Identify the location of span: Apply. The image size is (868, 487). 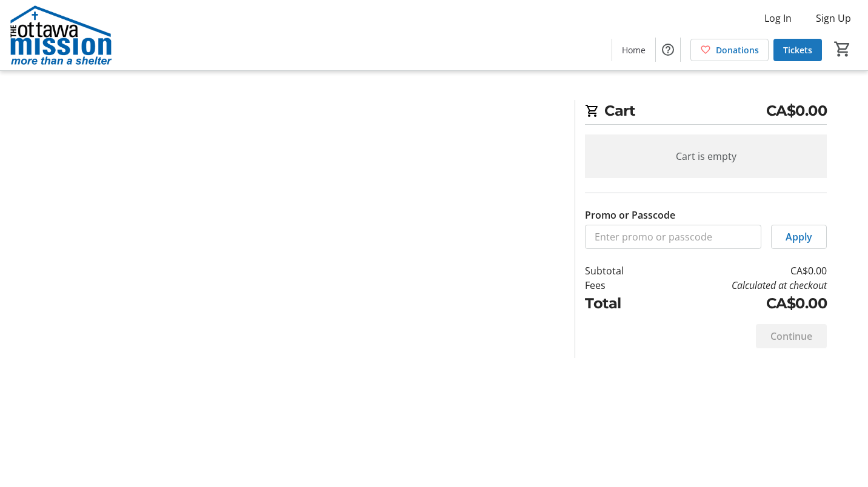
(798, 237).